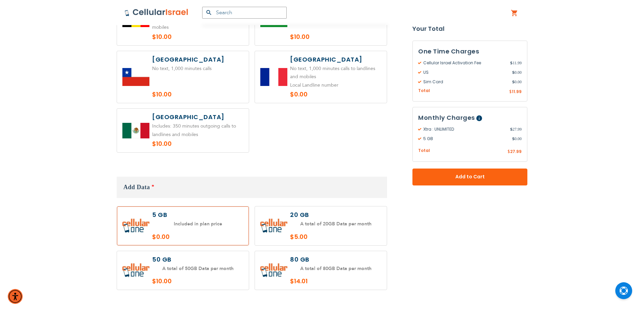  I want to click on span: Sim Card, so click(465, 82).